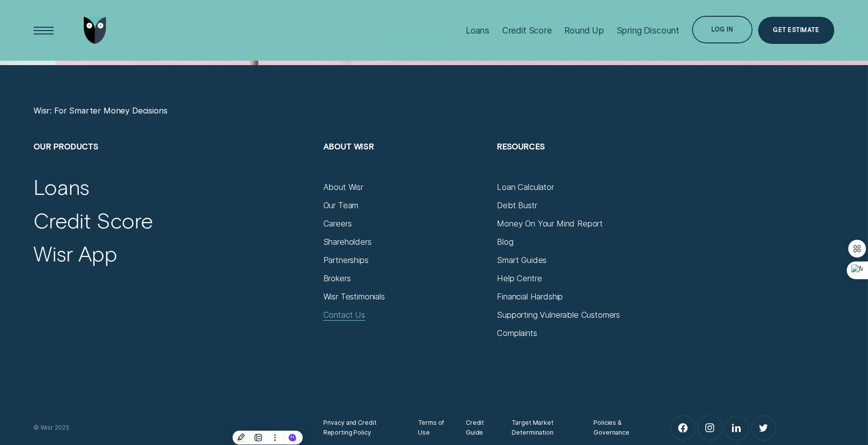 This screenshot has height=445, width=868. I want to click on div: Debt Bustr, so click(516, 205).